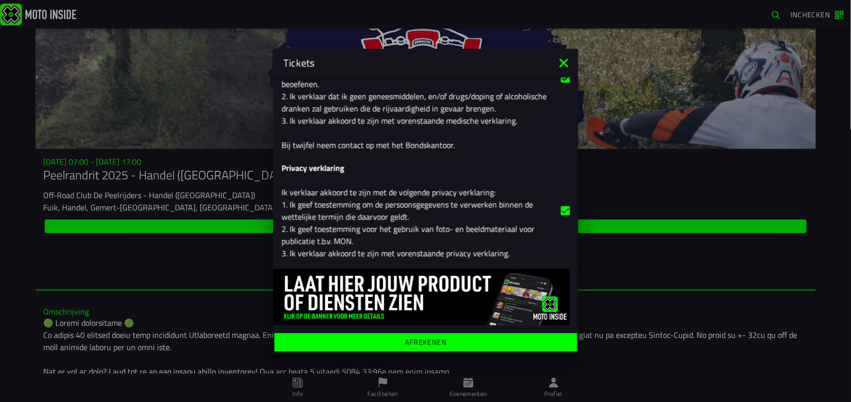 Image resolution: width=851 pixels, height=402 pixels. Describe the element at coordinates (414, 63) in the screenshot. I see `ion-title: Tickets` at that location.